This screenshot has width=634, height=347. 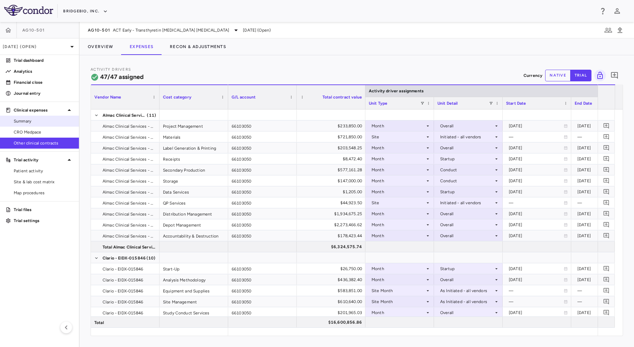 What do you see at coordinates (44, 182) in the screenshot?
I see `span: Site & lab cost matrix` at bounding box center [44, 182].